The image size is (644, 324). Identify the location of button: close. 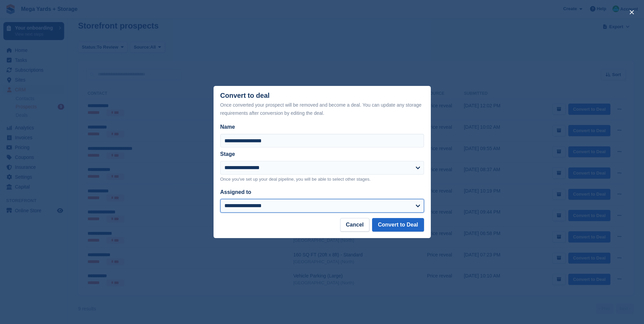
(632, 12).